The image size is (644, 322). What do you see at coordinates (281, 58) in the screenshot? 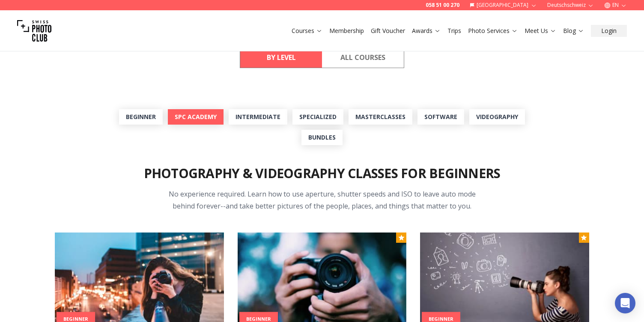
I see `button: By Level` at bounding box center [281, 58].